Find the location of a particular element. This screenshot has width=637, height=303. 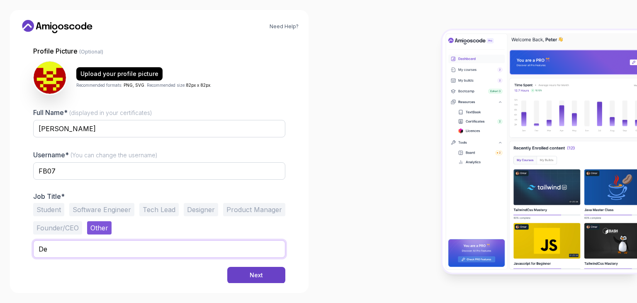

img: user profile image is located at coordinates (50, 78).